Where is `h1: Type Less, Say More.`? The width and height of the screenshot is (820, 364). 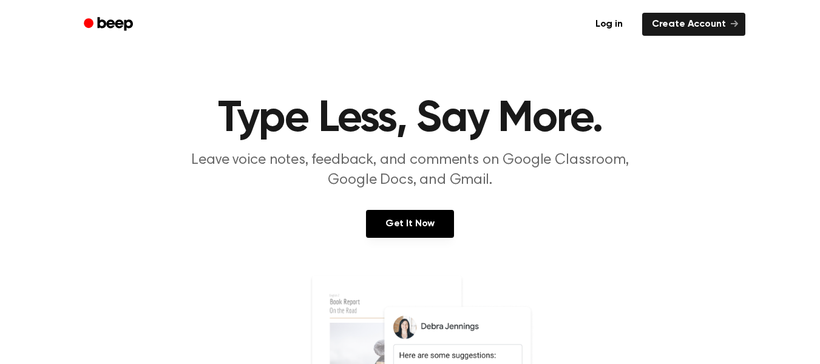
h1: Type Less, Say More. is located at coordinates (410, 119).